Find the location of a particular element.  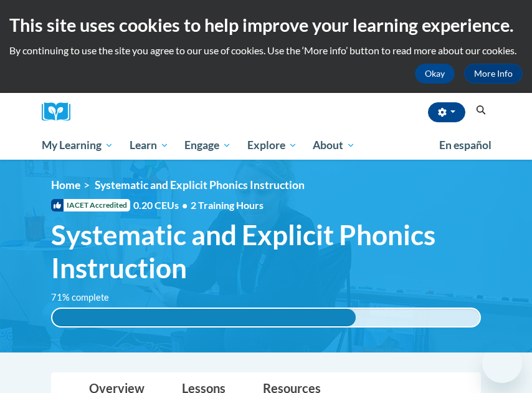

button: Okay is located at coordinates (435, 73).